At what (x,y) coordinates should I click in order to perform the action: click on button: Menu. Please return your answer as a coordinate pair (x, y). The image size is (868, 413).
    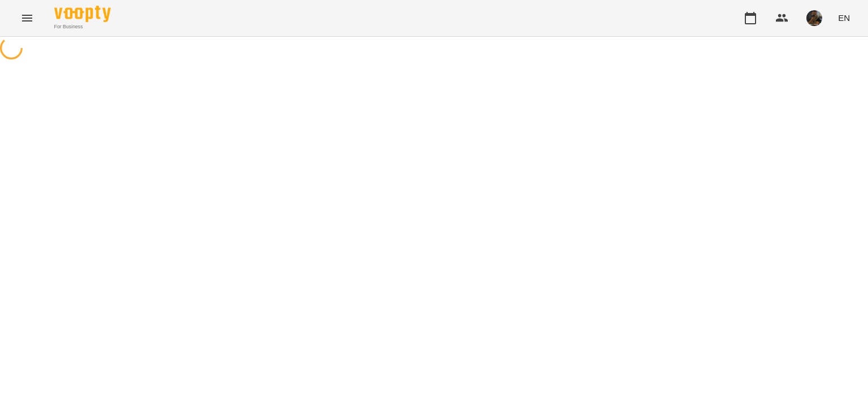
    Looking at the image, I should click on (27, 18).